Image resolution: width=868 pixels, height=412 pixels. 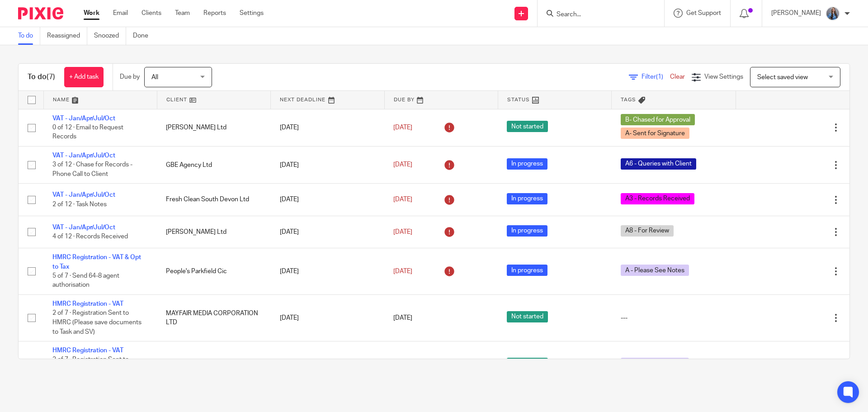 What do you see at coordinates (215, 13) in the screenshot?
I see `a: Reports` at bounding box center [215, 13].